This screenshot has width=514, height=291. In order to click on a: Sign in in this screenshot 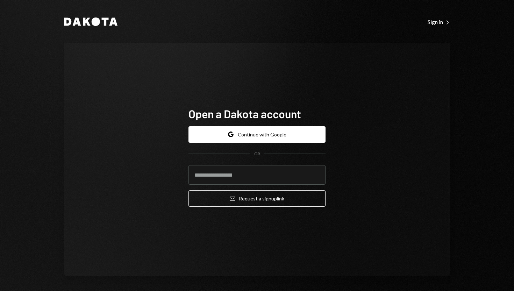, I will do `click(438, 22)`.